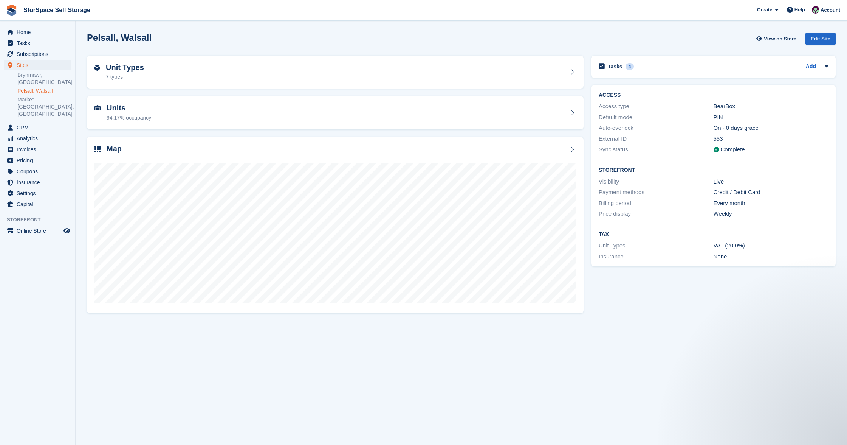  What do you see at coordinates (656, 139) in the screenshot?
I see `div: External ID` at bounding box center [656, 139].